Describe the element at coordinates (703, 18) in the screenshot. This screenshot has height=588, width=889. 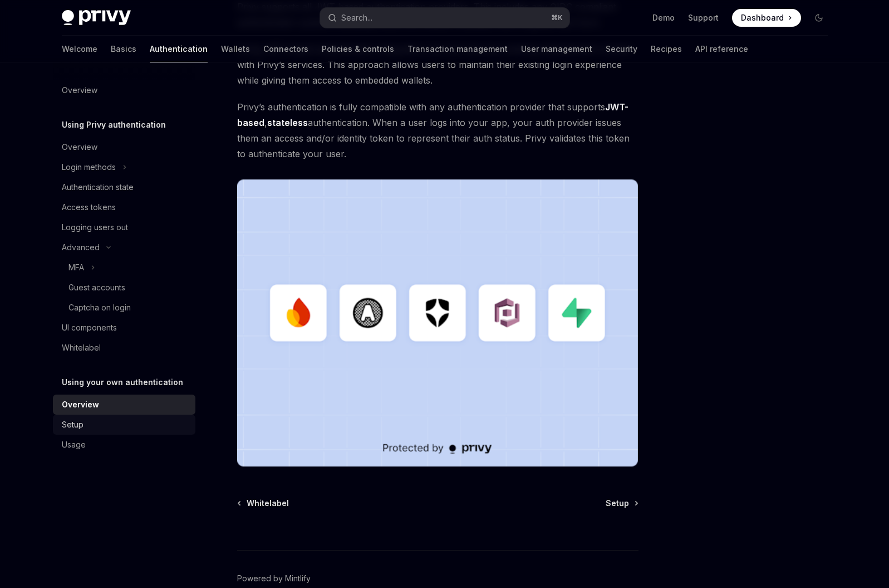
I see `a: Support` at that location.